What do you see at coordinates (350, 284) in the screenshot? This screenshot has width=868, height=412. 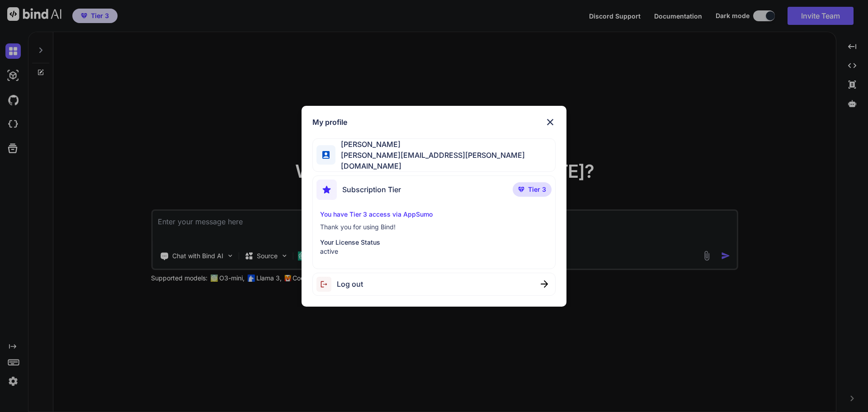 I see `span: Log out` at bounding box center [350, 284].